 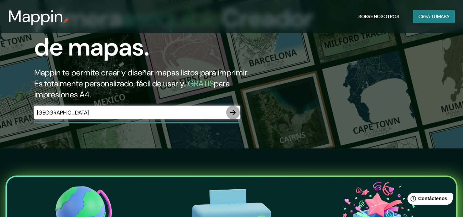 I want to click on button: Sobre nosotros, so click(x=379, y=16).